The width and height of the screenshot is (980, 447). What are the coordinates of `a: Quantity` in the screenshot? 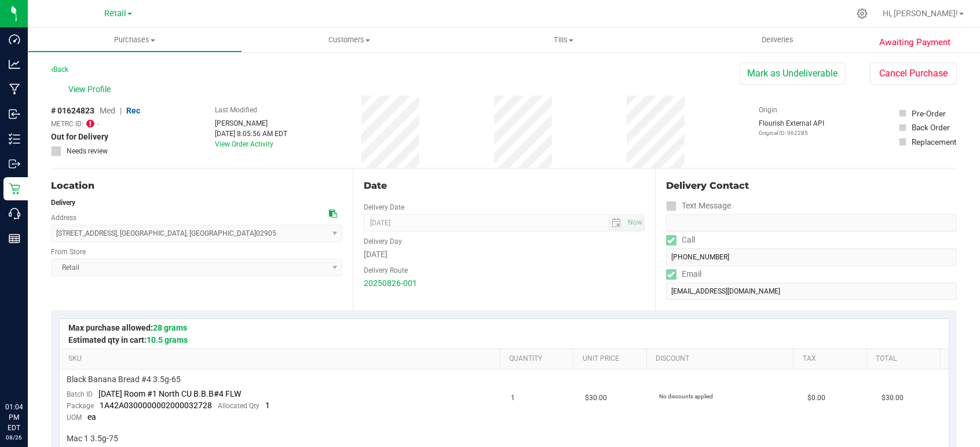 It's located at (539, 359).